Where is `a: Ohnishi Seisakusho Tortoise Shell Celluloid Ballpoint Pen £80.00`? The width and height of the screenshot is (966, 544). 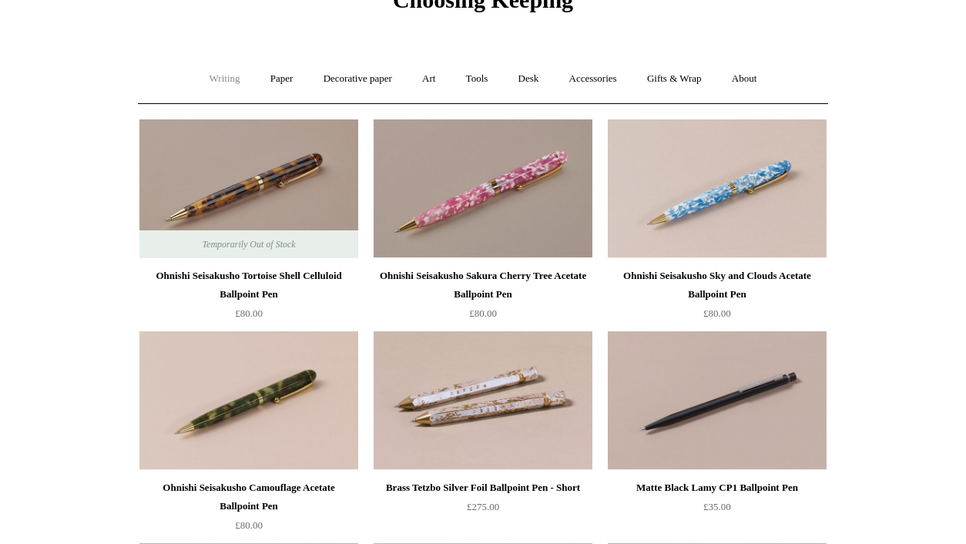 a: Ohnishi Seisakusho Tortoise Shell Celluloid Ballpoint Pen £80.00 is located at coordinates (249, 298).